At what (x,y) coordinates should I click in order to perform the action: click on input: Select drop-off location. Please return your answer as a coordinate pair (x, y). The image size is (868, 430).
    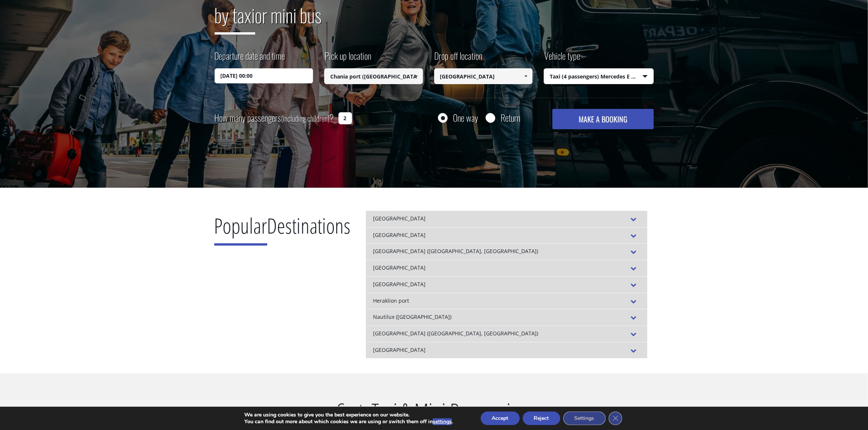
    Looking at the image, I should click on (484, 76).